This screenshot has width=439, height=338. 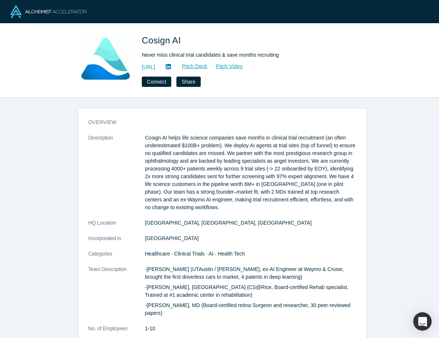 I want to click on a: Pitch Deck, so click(x=191, y=66).